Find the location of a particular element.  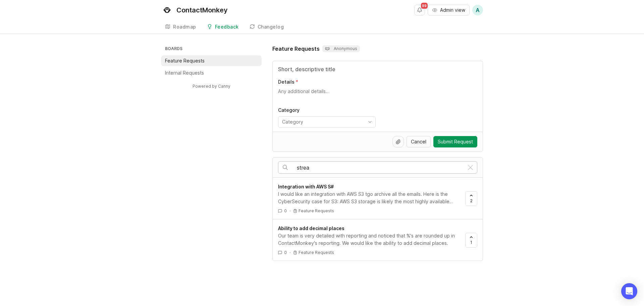

p: Details is located at coordinates (286, 81).